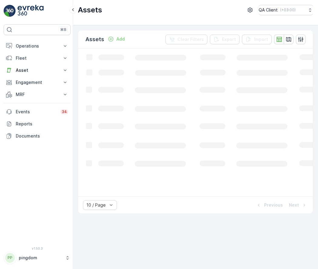 The width and height of the screenshot is (318, 269). Describe the element at coordinates (116, 39) in the screenshot. I see `button: Add` at that location.